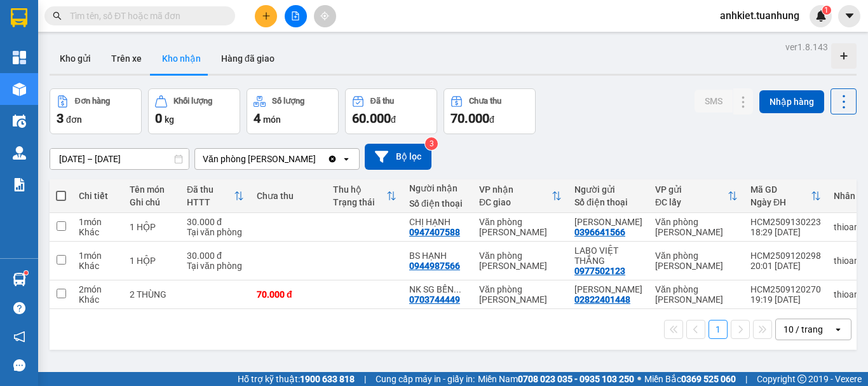 The height and width of the screenshot is (386, 868). What do you see at coordinates (438, 256) in the screenshot?
I see `div: BS HẠNH` at bounding box center [438, 256].